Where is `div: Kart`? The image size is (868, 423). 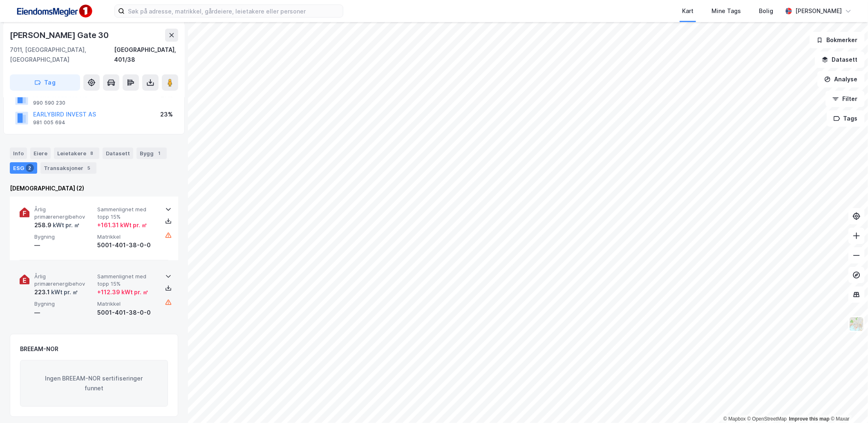 div: Kart is located at coordinates (688, 11).